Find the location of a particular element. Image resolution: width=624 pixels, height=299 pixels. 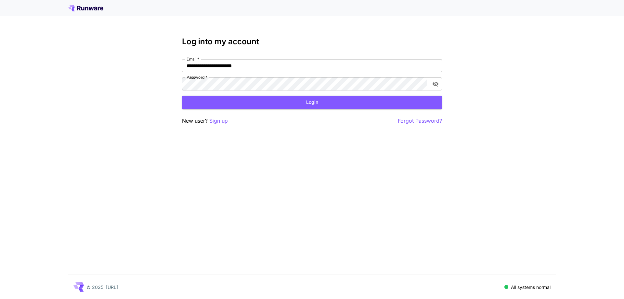

button: toggle password visibility is located at coordinates (436, 84).